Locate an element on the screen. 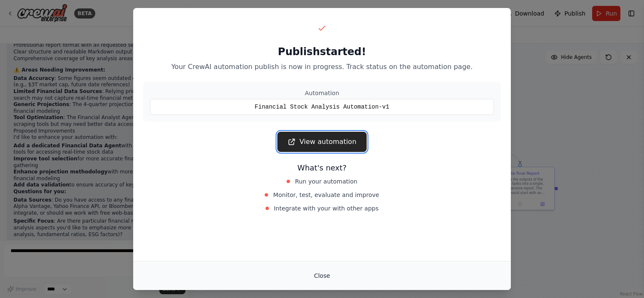 The width and height of the screenshot is (644, 298). button: Close is located at coordinates (322, 276).